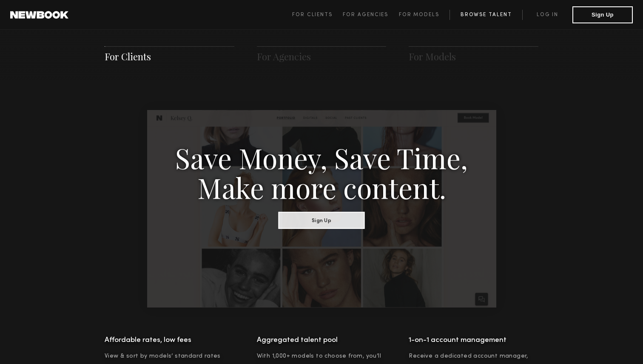 This screenshot has width=643, height=364. I want to click on a: Browse Talent, so click(486, 15).